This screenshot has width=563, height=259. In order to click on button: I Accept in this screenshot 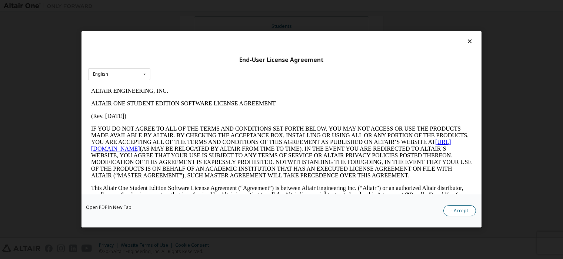, I will do `click(460, 211)`.